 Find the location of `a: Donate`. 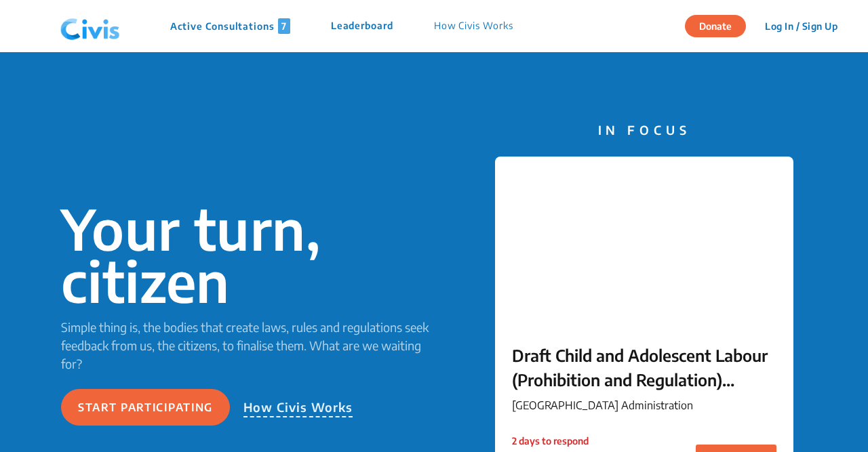

a: Donate is located at coordinates (720, 25).